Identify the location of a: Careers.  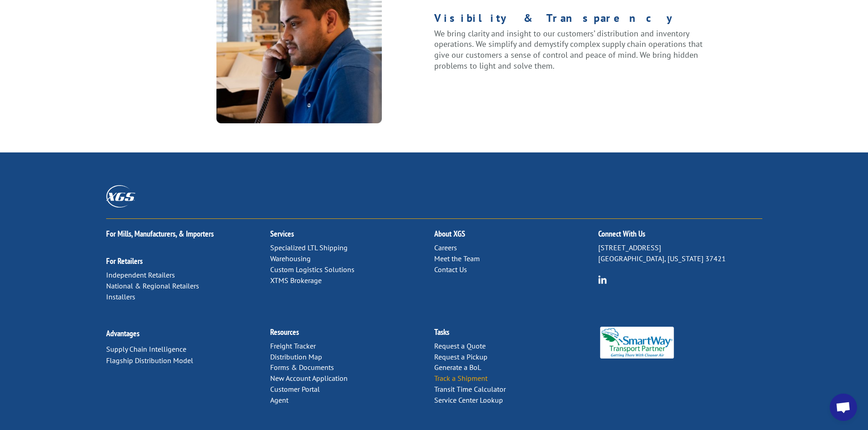
(446, 248).